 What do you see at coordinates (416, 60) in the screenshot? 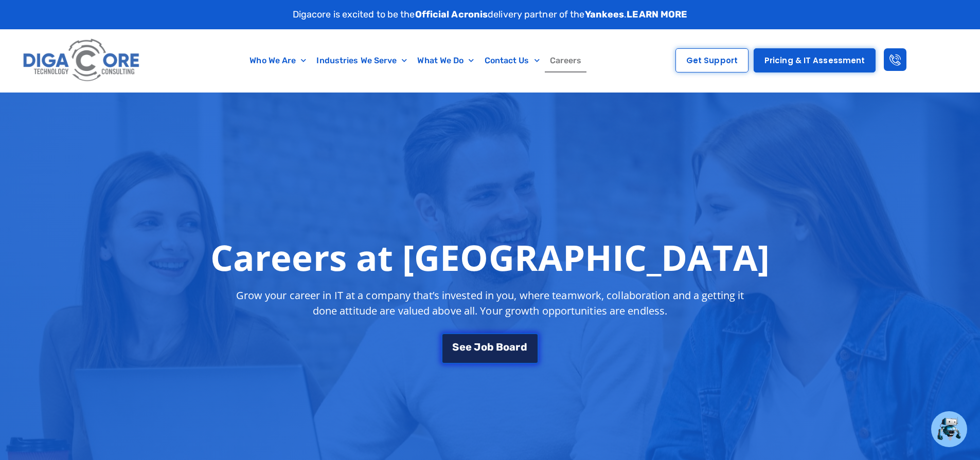
I see `nav: Menu` at bounding box center [416, 60].